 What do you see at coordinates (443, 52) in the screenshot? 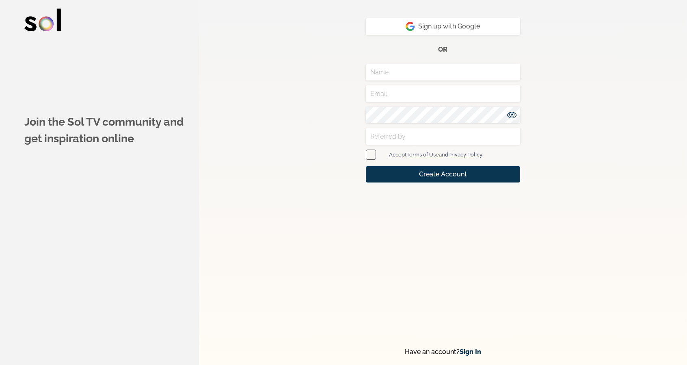
I see `div: or` at bounding box center [443, 52].